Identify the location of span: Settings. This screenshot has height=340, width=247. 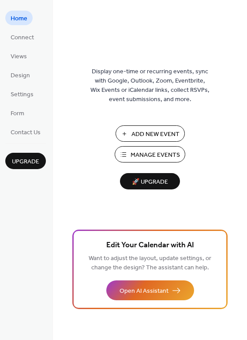
(22, 94).